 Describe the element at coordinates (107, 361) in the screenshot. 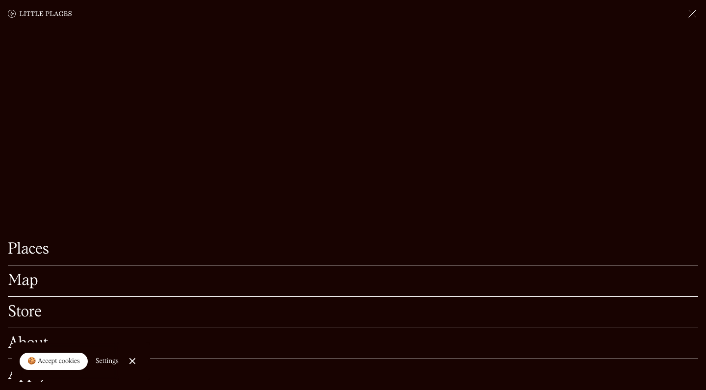

I see `div: Settings` at that location.